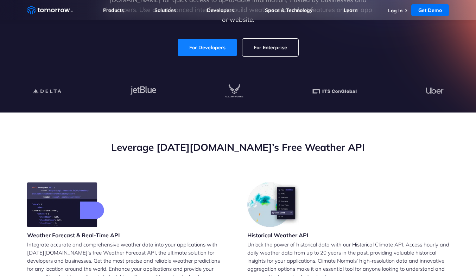  I want to click on a: Space & Technology, so click(289, 10).